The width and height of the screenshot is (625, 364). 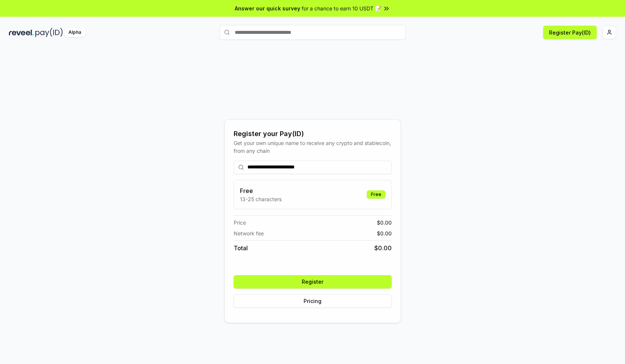 I want to click on div: Register your Pay(ID), so click(x=312, y=134).